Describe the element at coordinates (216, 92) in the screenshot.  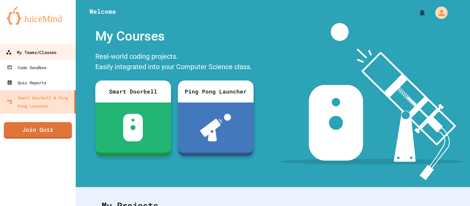
I see `div: Ping Pong Launcher` at that location.